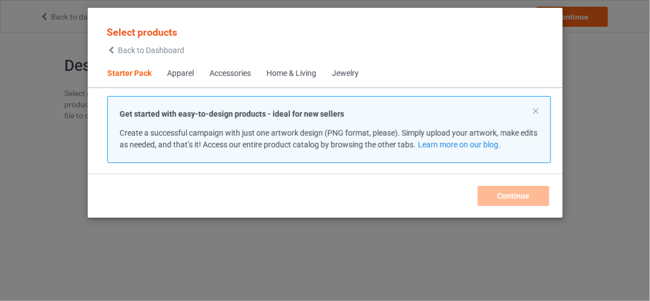 This screenshot has width=650, height=301. Describe the element at coordinates (180, 74) in the screenshot. I see `div: Apparel` at that location.